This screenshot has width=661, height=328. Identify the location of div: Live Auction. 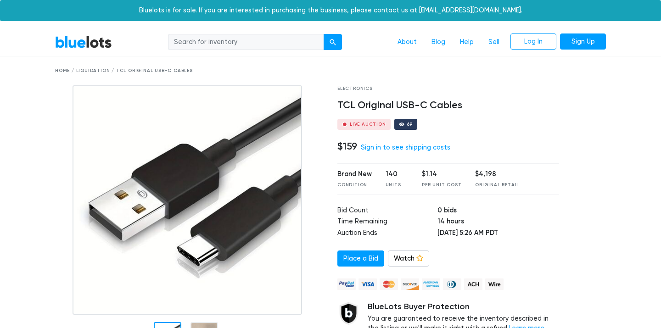
(368, 124).